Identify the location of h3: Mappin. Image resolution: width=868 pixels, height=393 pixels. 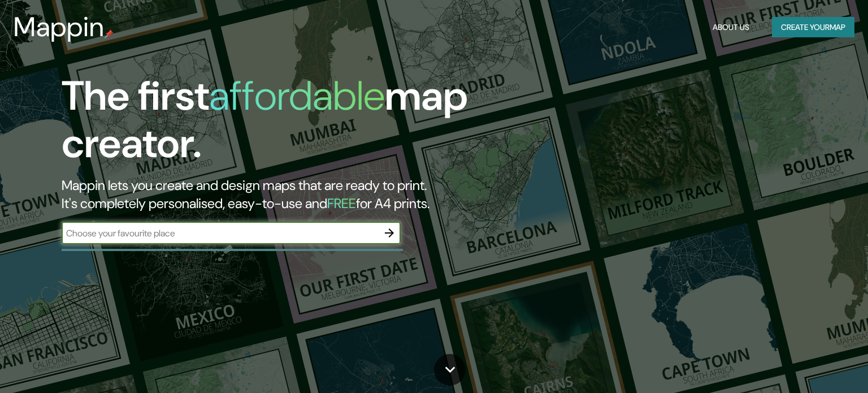
(58, 27).